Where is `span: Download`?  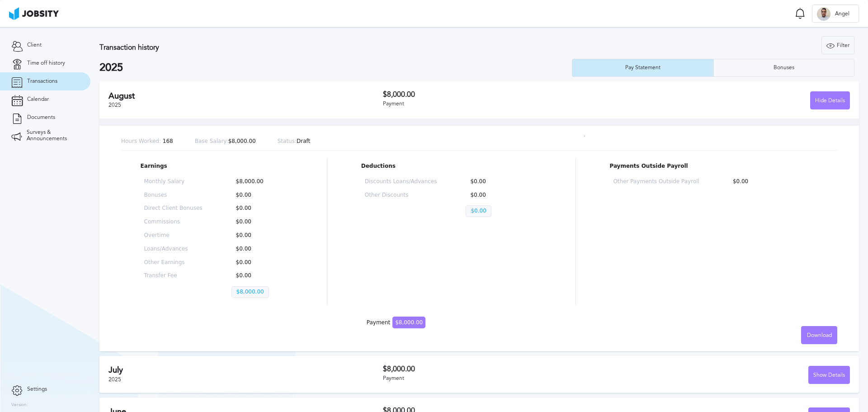
span: Download is located at coordinates (819, 335).